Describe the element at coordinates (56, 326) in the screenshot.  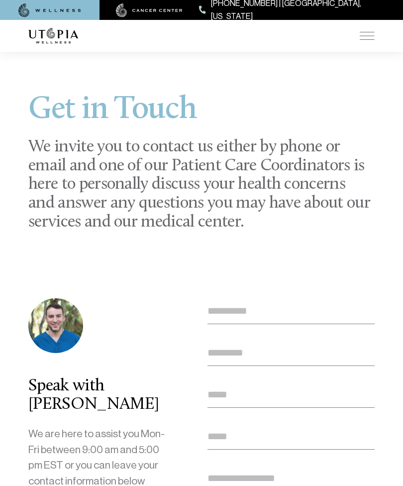
I see `img: photo` at that location.